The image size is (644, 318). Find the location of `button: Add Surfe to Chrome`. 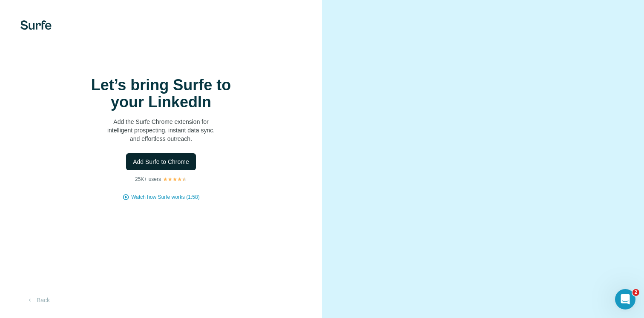

button: Add Surfe to Chrome is located at coordinates (161, 162).